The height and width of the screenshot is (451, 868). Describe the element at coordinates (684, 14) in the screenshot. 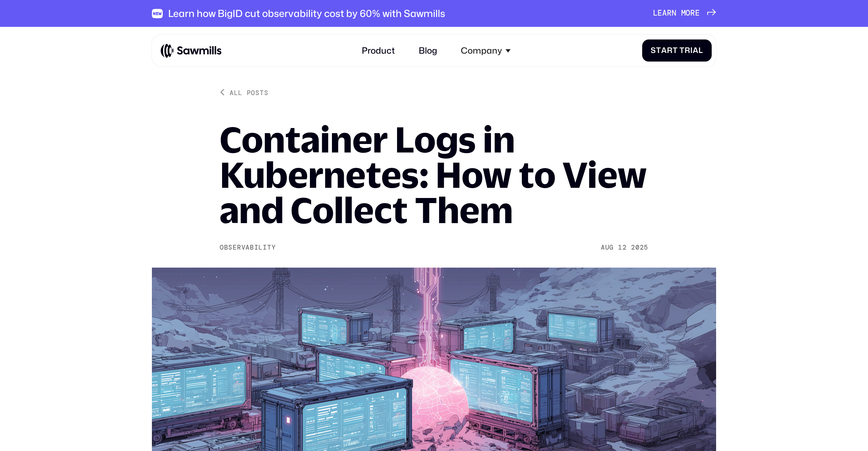

I see `a: Learnmore` at that location.